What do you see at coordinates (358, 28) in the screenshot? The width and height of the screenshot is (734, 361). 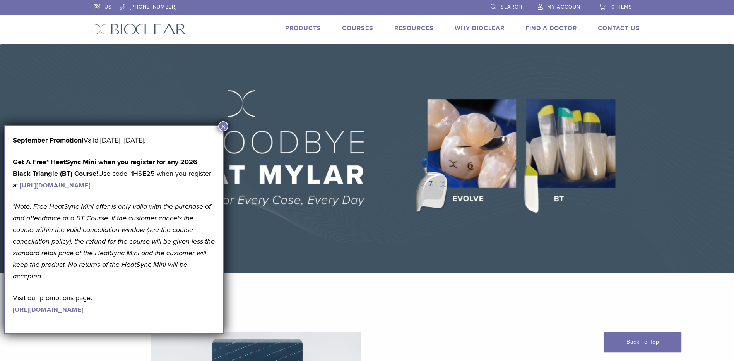 I see `a: Courses` at bounding box center [358, 28].